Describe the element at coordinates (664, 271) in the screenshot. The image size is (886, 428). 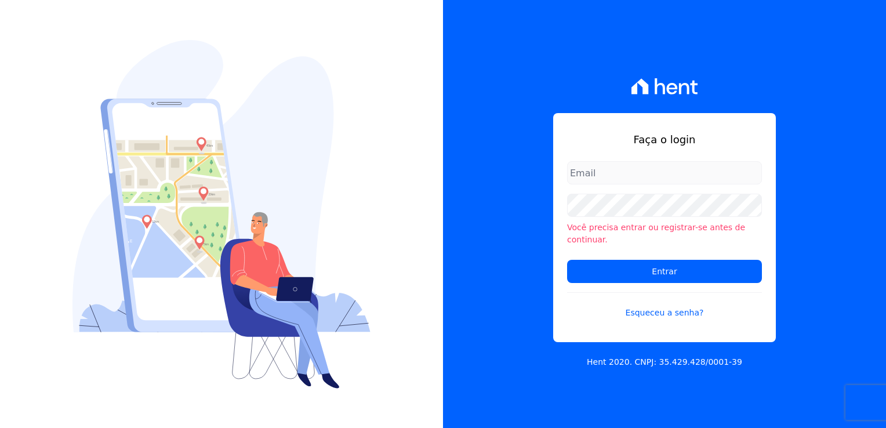
I see `input: Entrar` at that location.